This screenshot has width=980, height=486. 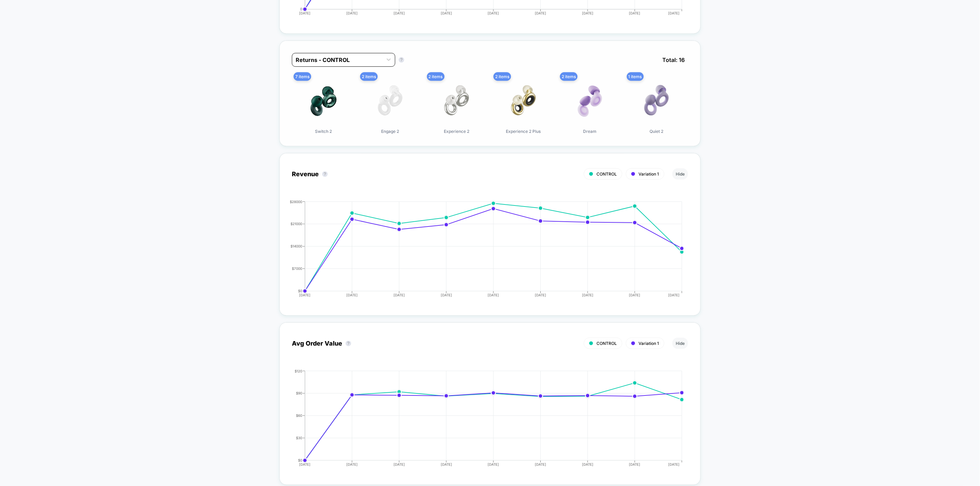 What do you see at coordinates (324, 101) in the screenshot?
I see `img: Switch 2` at bounding box center [324, 101].